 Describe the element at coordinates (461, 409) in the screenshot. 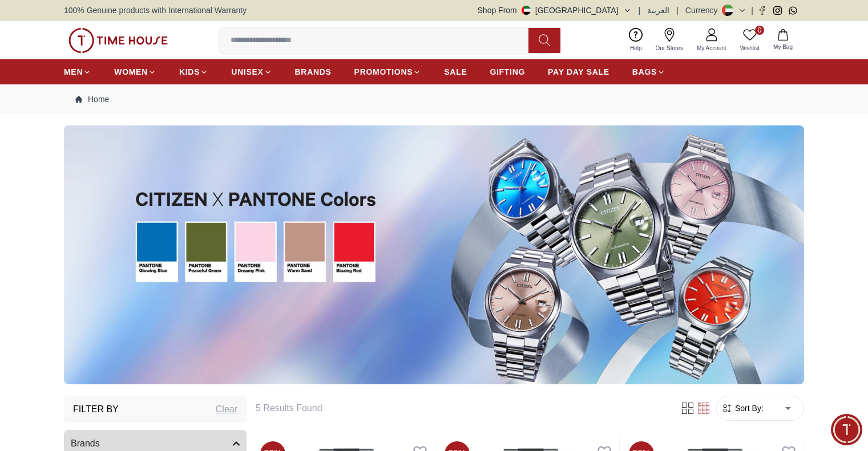

I see `h6: 5 Results Found` at that location.